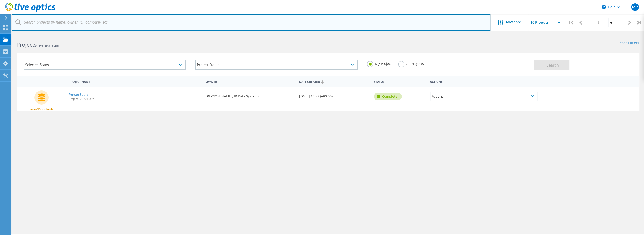 The width and height of the screenshot is (644, 235). What do you see at coordinates (48, 45) in the screenshot?
I see `span: 1 Projects Found` at bounding box center [48, 45].